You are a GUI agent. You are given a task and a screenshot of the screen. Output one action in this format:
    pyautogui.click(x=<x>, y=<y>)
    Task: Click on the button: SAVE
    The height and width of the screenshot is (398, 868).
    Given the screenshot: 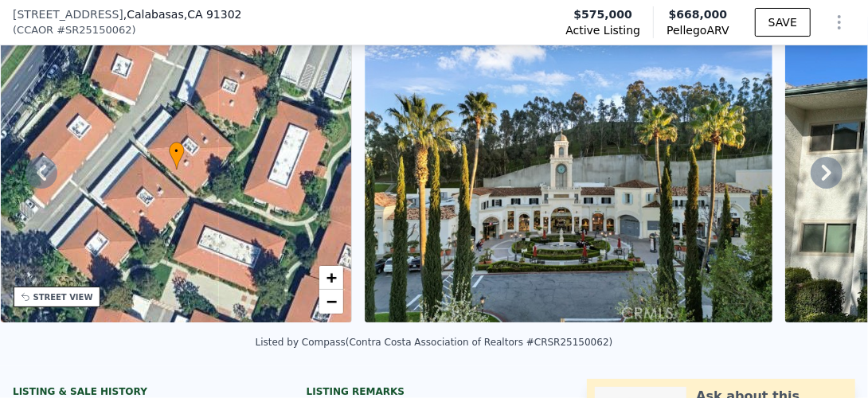 What is the action you would take?
    pyautogui.click(x=783, y=22)
    